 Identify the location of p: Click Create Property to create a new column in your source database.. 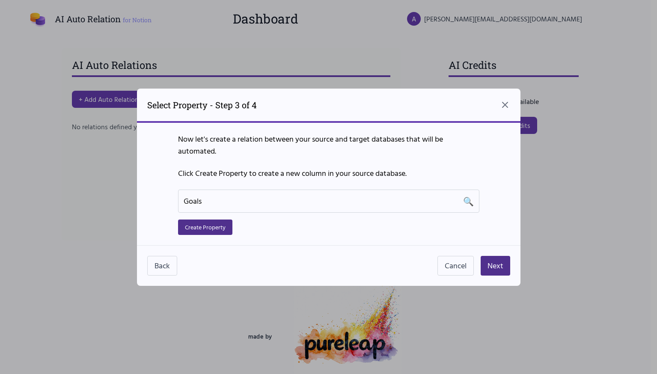
(329, 173).